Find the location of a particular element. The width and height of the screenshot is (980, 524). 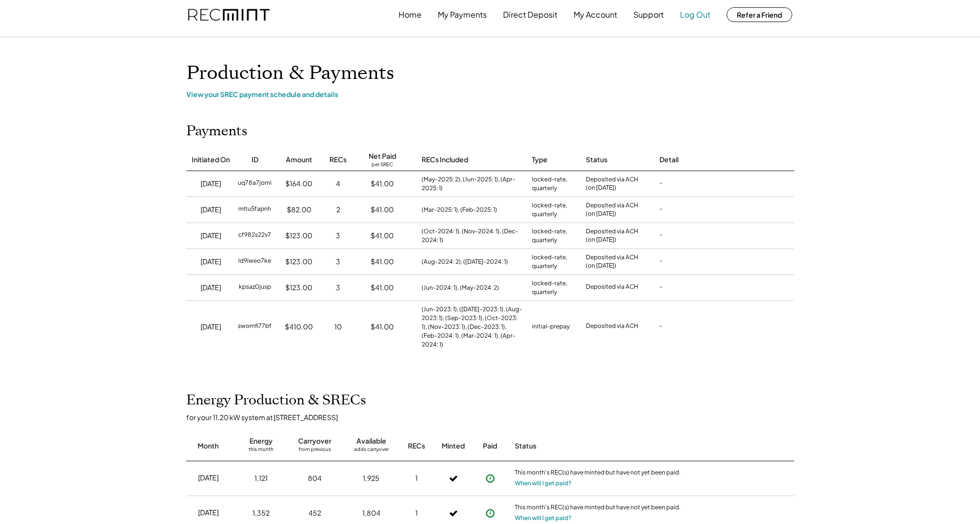

div: from previous is located at coordinates (315, 451).